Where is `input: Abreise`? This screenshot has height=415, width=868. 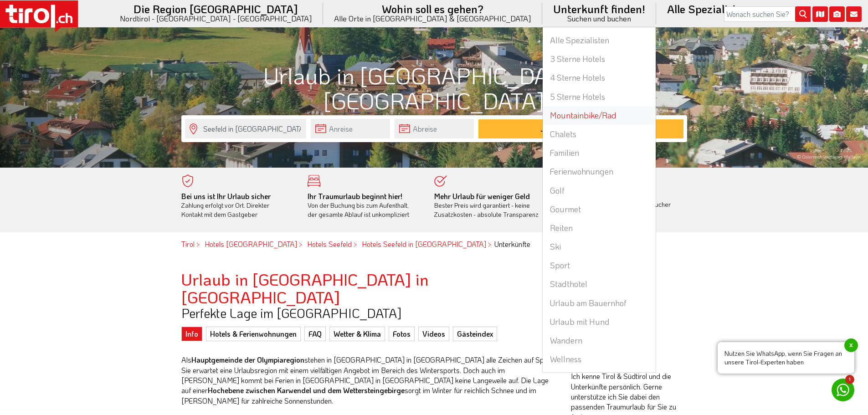 input: Abreise is located at coordinates (434, 128).